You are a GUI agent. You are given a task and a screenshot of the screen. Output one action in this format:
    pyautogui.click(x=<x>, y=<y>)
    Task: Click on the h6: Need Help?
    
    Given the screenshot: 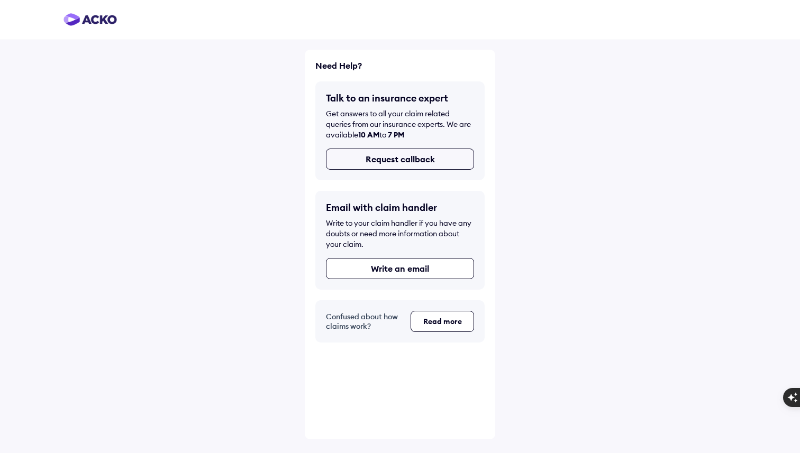 What is the action you would take?
    pyautogui.click(x=400, y=66)
    